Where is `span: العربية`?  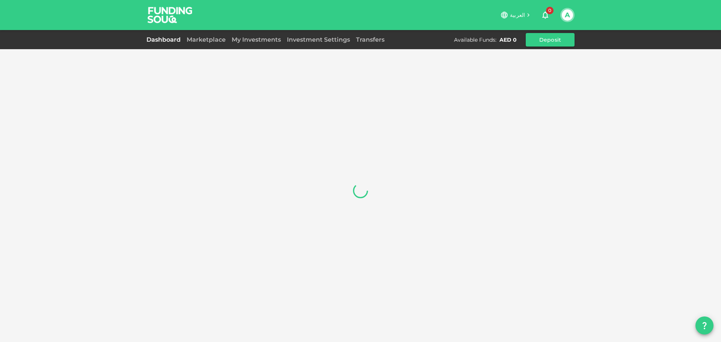
span: العربية is located at coordinates (517, 15).